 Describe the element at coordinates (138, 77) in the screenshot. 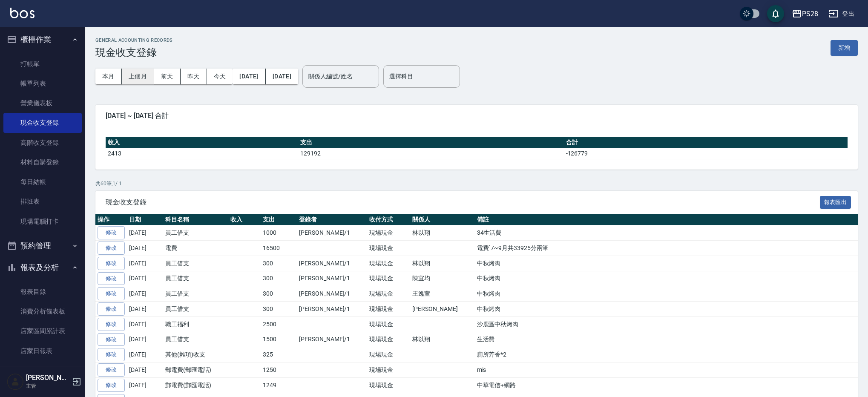

I see `button: 上個月` at that location.